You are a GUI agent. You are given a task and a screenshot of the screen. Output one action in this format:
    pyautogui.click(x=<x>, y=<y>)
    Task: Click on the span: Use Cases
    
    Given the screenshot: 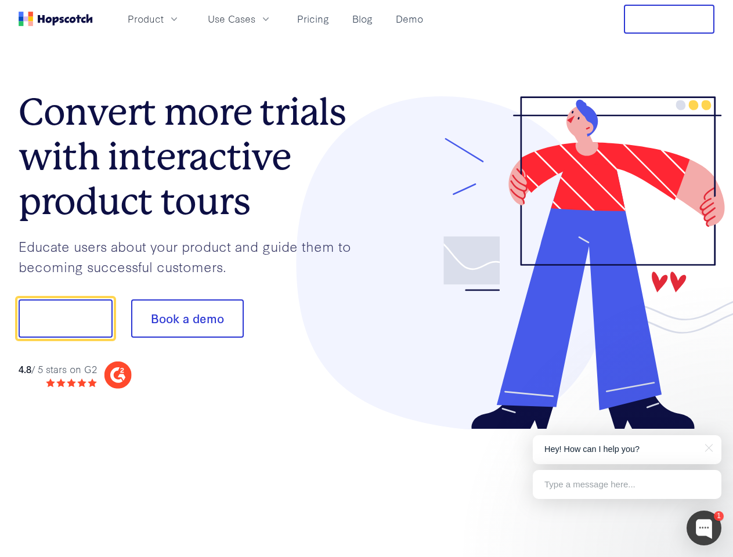 What is the action you would take?
    pyautogui.click(x=232, y=19)
    